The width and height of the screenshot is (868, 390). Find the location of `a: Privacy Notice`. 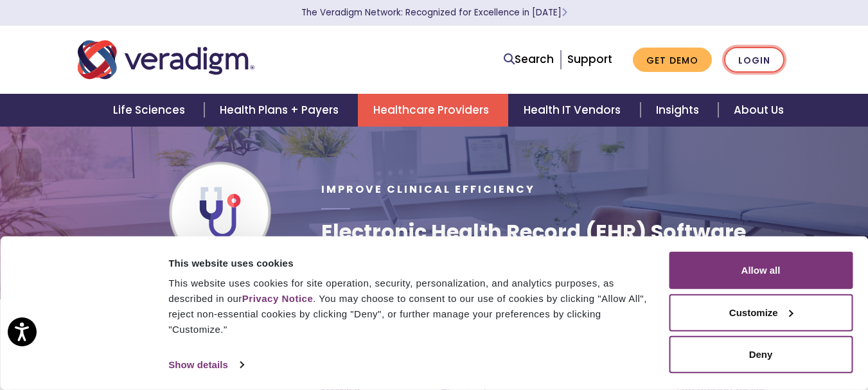

a: Privacy Notice is located at coordinates (278, 298).